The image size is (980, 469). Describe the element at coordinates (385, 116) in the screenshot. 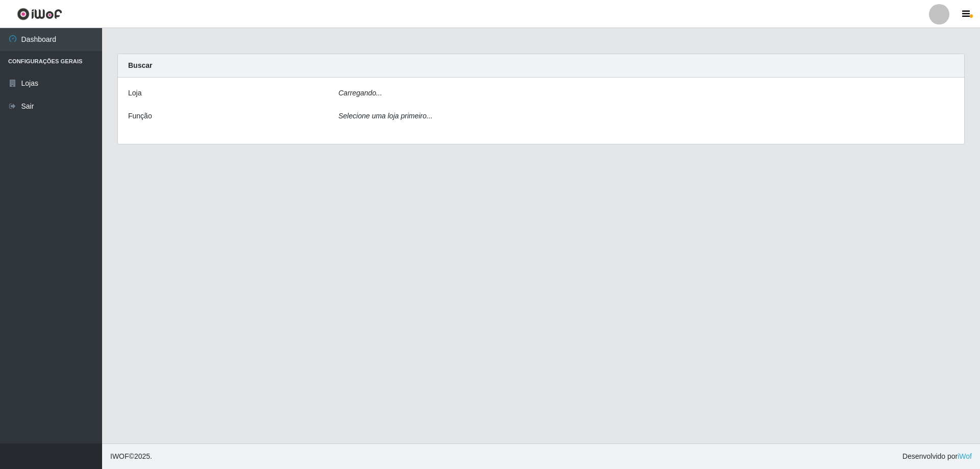

I see `i: Selecione uma loja primeiro...` at that location.